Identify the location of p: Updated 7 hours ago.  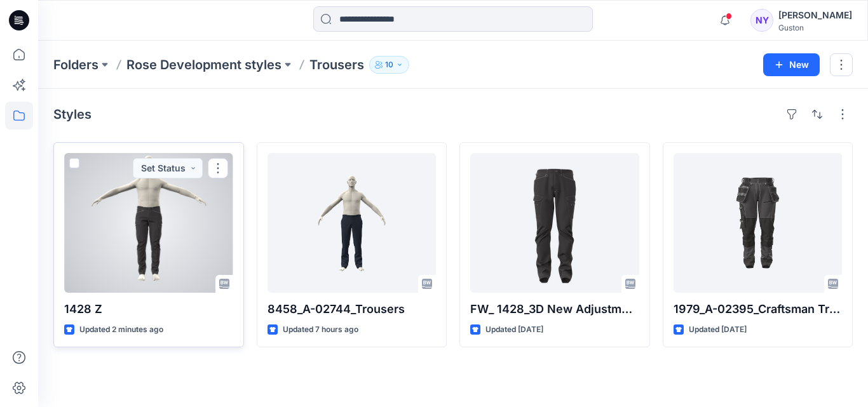
(320, 330).